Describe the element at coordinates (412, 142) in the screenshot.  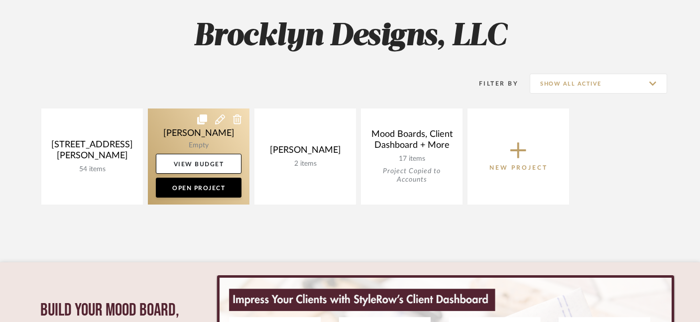
I see `div: Mood Boards, Client Dashboard + More` at that location.